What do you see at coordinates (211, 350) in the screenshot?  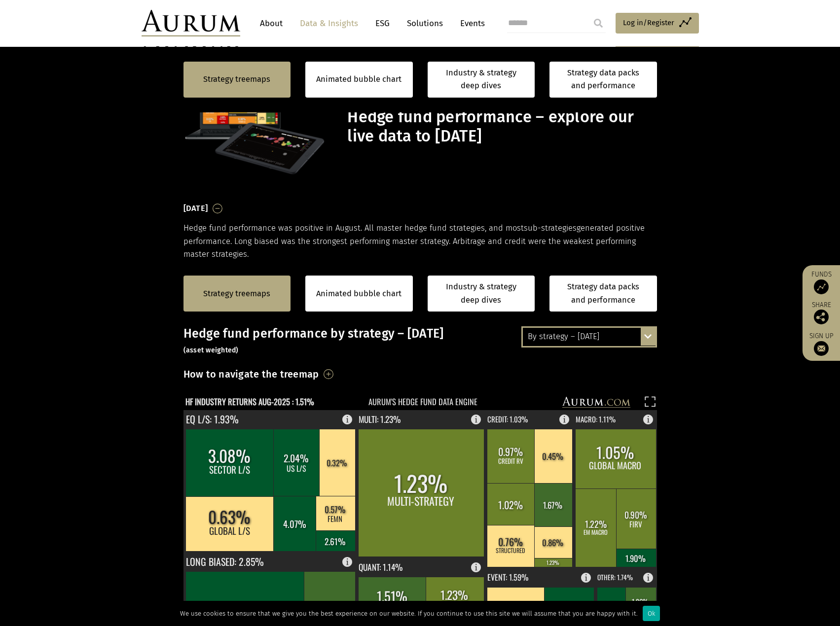 I see `small: (asset weighted)` at bounding box center [211, 350].